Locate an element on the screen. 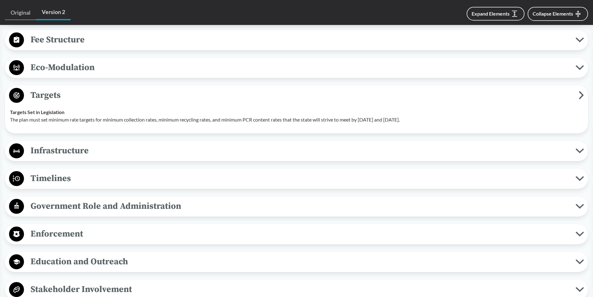  button: Education and Outreach is located at coordinates (296, 261).